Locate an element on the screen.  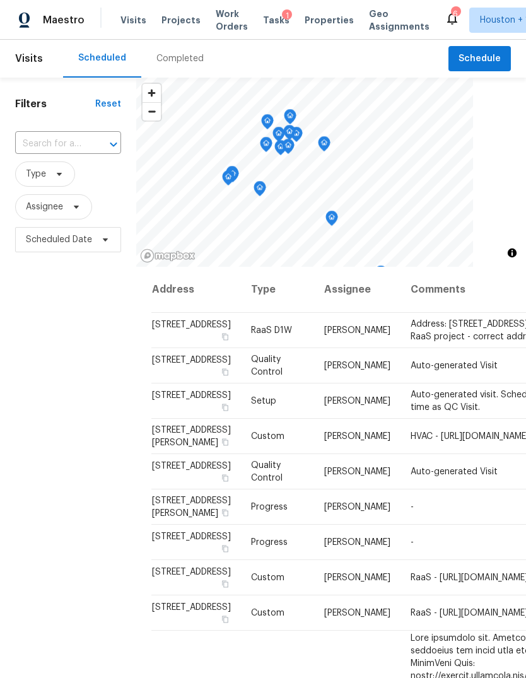
button: Zoom in is located at coordinates (151, 93).